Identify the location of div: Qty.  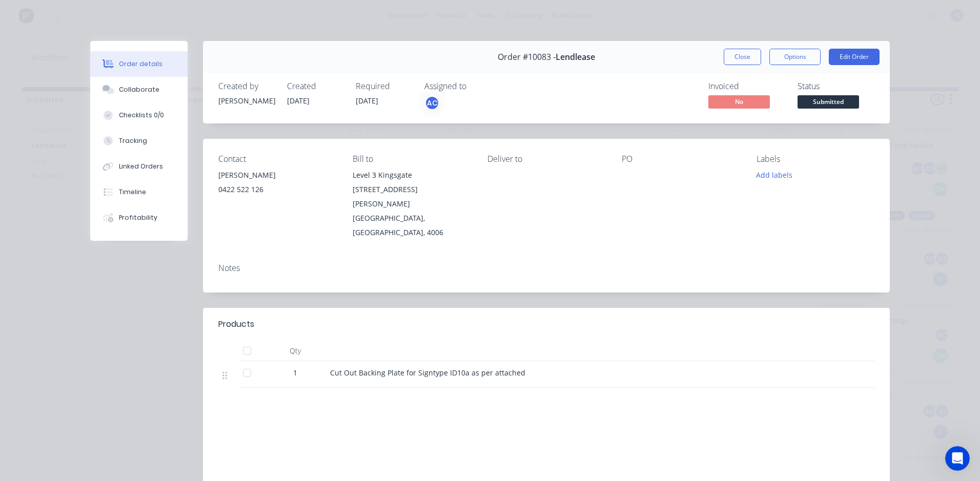
(295, 351).